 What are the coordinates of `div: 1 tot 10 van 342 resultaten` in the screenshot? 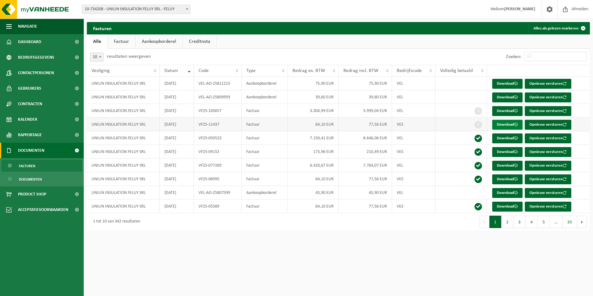 It's located at (115, 222).